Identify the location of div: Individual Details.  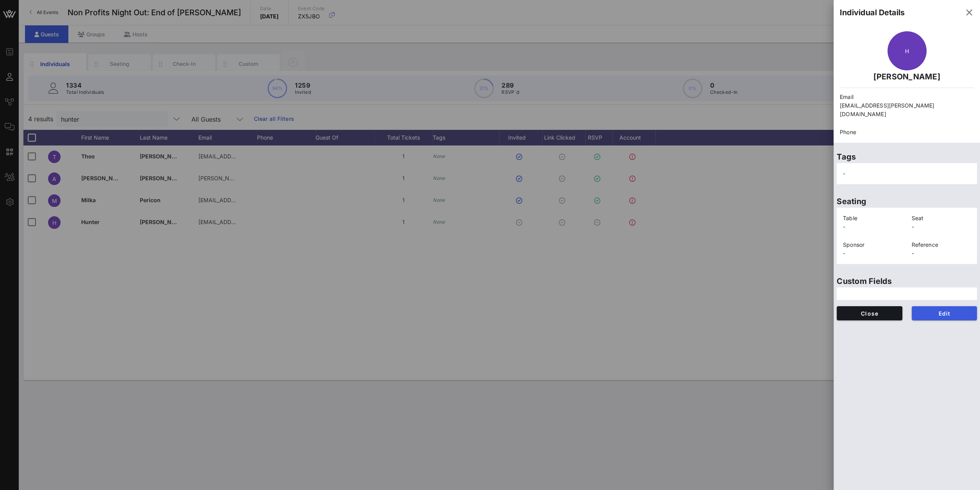
(873, 13).